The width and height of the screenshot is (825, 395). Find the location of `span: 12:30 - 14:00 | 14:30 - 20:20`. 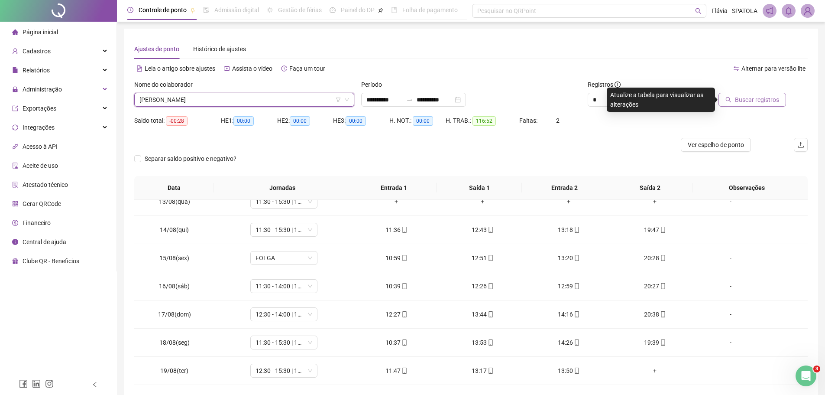

span: 12:30 - 14:00 | 14:30 - 20:20 is located at coordinates (284, 314).